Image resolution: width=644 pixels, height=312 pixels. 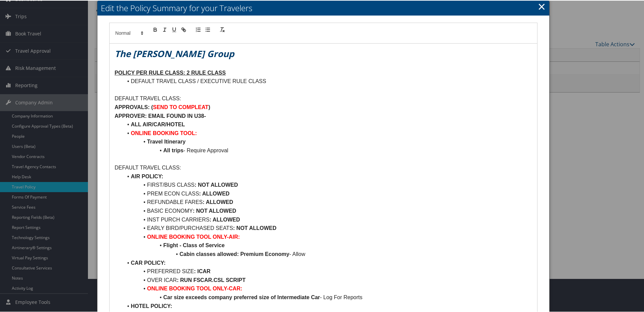 What do you see at coordinates (328, 228) in the screenshot?
I see `li: EARLY BIRD/PURCHASED SEATS` at bounding box center [328, 228].